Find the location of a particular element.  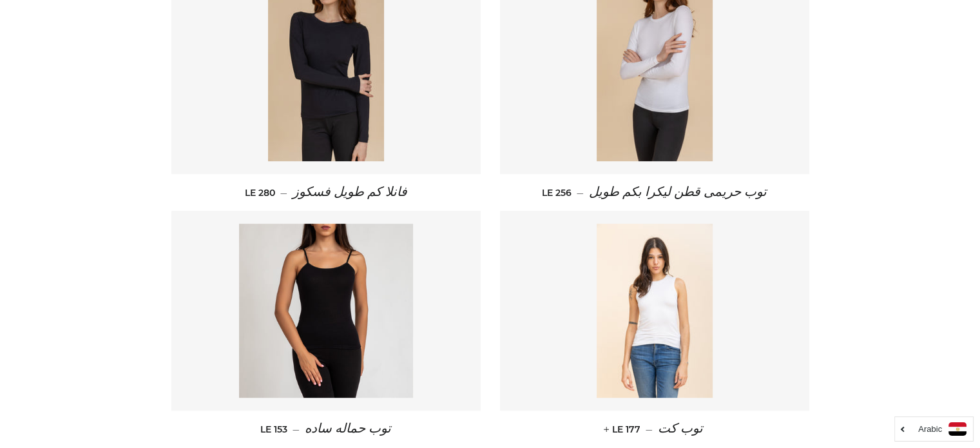

a: توب حريمى قطن ليكرا بكم طويل — LE 256 is located at coordinates (654, 192).